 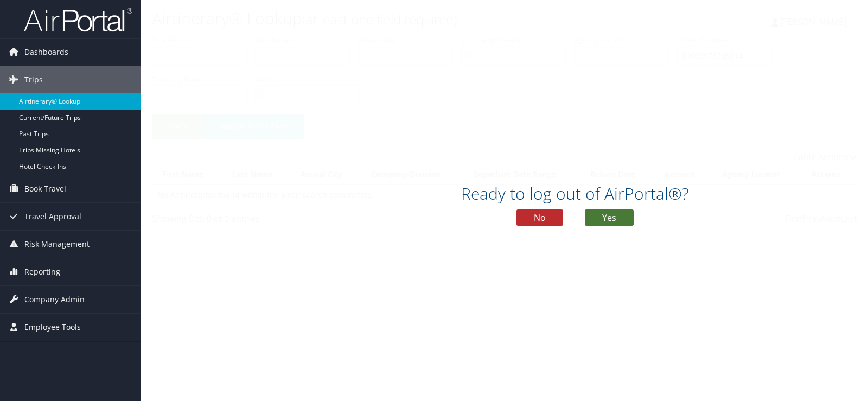 What do you see at coordinates (78, 19) in the screenshot?
I see `img: airportal-logo.png` at bounding box center [78, 19].